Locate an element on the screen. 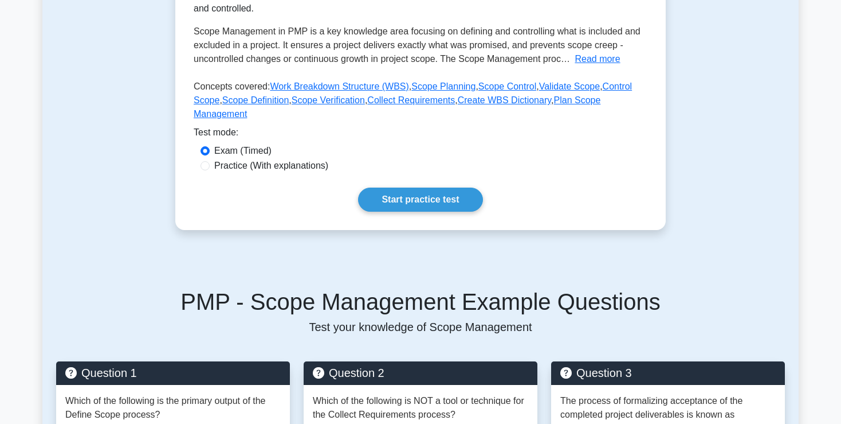 The width and height of the screenshot is (841, 424). div: Test mode: is located at coordinates (421, 135).